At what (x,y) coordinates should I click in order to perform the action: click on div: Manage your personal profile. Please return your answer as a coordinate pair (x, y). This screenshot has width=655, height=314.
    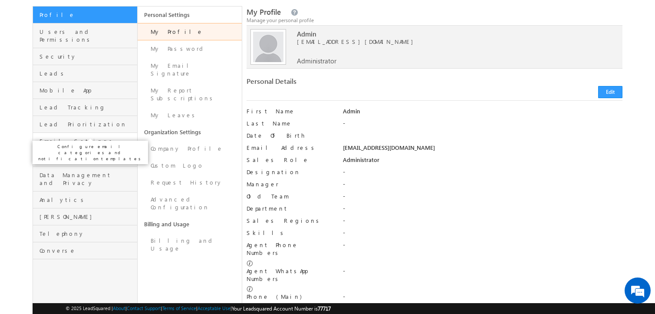
    Looking at the image, I should click on (434, 20).